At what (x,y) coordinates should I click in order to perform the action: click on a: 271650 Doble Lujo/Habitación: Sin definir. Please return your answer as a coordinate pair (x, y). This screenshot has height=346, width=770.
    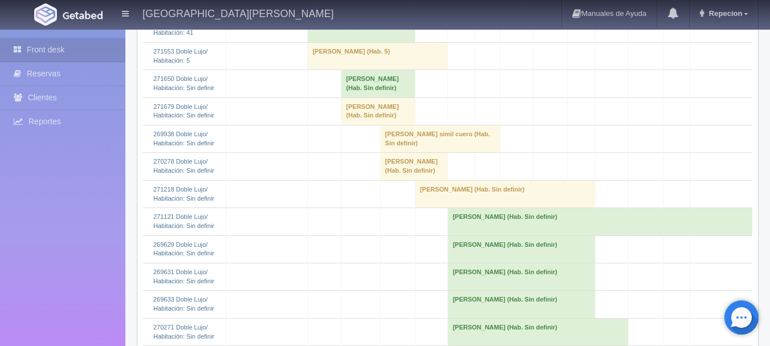
    Looking at the image, I should click on (184, 83).